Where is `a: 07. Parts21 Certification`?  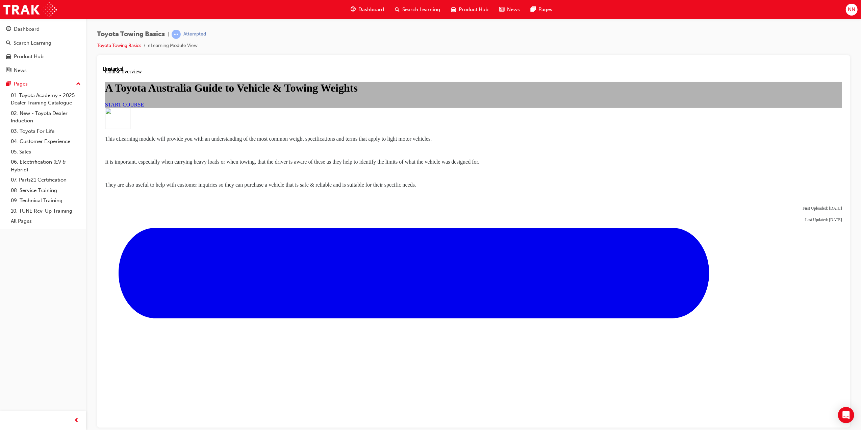 a: 07. Parts21 Certification is located at coordinates (46, 180).